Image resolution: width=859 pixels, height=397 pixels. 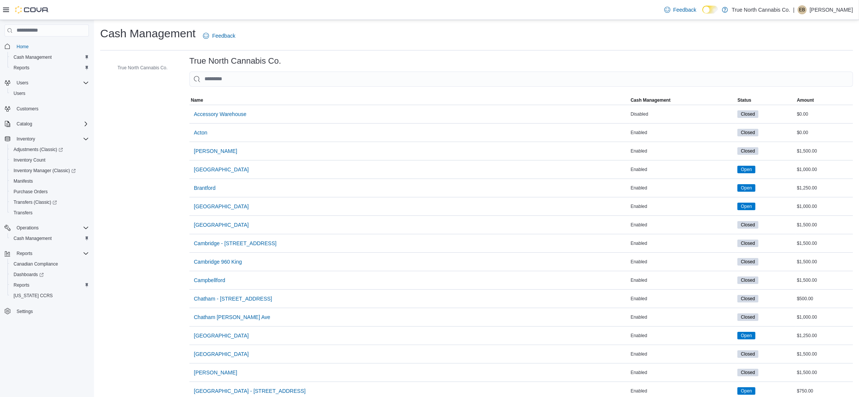 What do you see at coordinates (24, 311) in the screenshot?
I see `span: Settings` at bounding box center [24, 311].